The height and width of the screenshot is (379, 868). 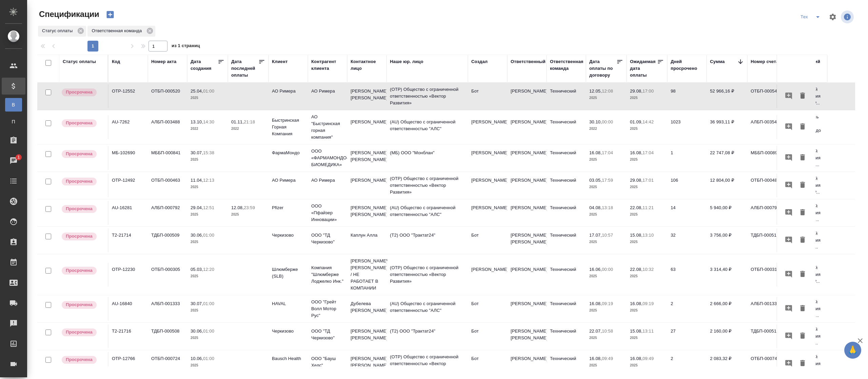 What do you see at coordinates (802, 212) in the screenshot?
I see `button: Удалить` at bounding box center [802, 212].